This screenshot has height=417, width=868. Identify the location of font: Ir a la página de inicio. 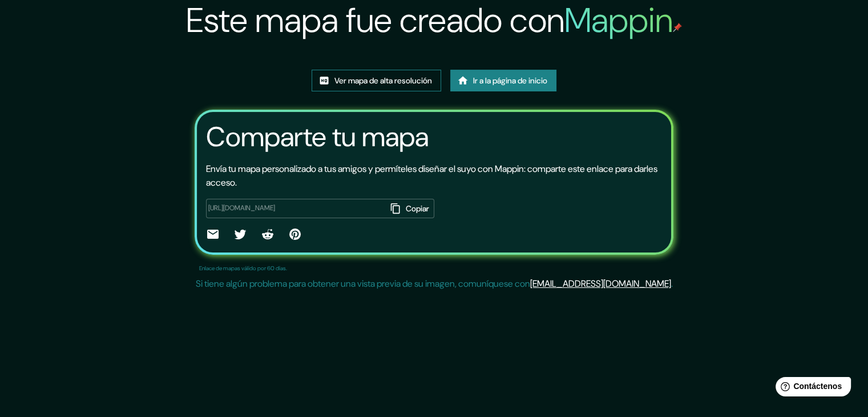
(511, 81).